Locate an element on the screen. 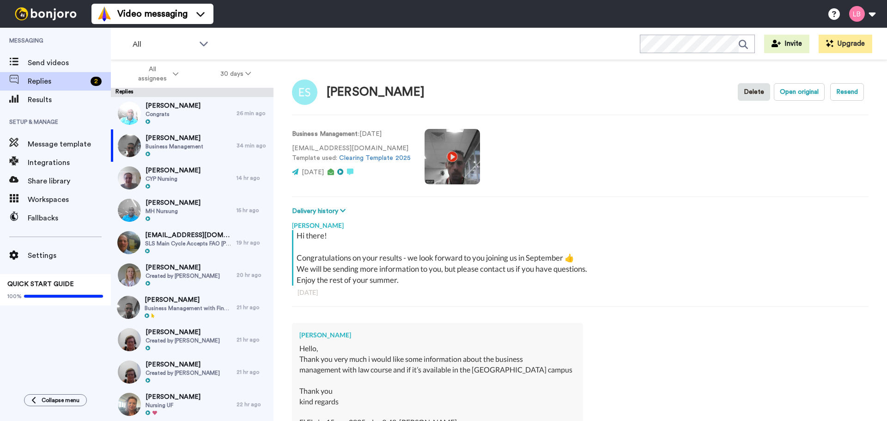 The image size is (887, 421). span: Congrats is located at coordinates (173, 114).